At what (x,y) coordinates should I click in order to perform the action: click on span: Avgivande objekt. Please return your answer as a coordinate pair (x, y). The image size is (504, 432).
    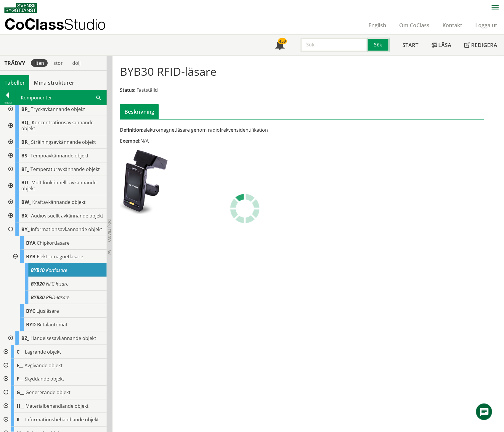
    Looking at the image, I should click on (44, 365).